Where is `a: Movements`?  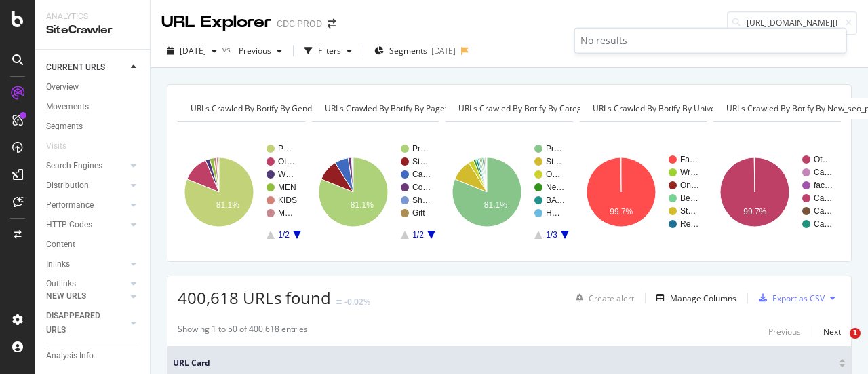
a: Movements is located at coordinates (93, 107).